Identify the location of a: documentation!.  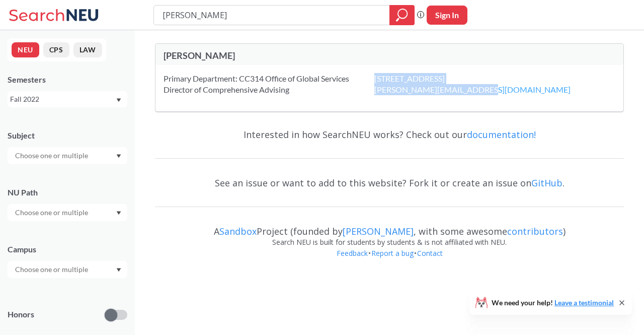
(501, 135).